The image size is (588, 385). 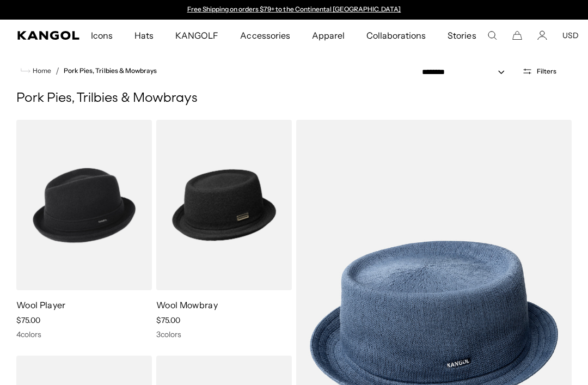 I want to click on a: Hats, so click(x=144, y=36).